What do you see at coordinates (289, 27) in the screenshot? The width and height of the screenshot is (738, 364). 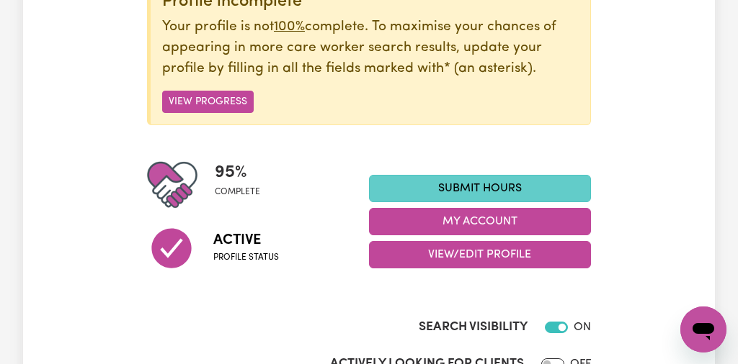 I see `u: 100%` at bounding box center [289, 27].